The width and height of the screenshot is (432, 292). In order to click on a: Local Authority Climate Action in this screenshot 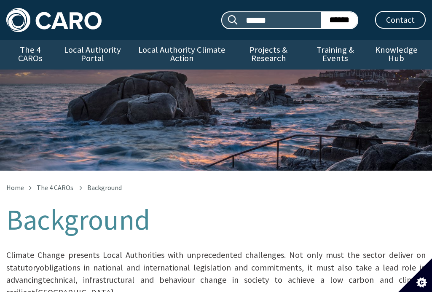, I will do `click(182, 55)`.